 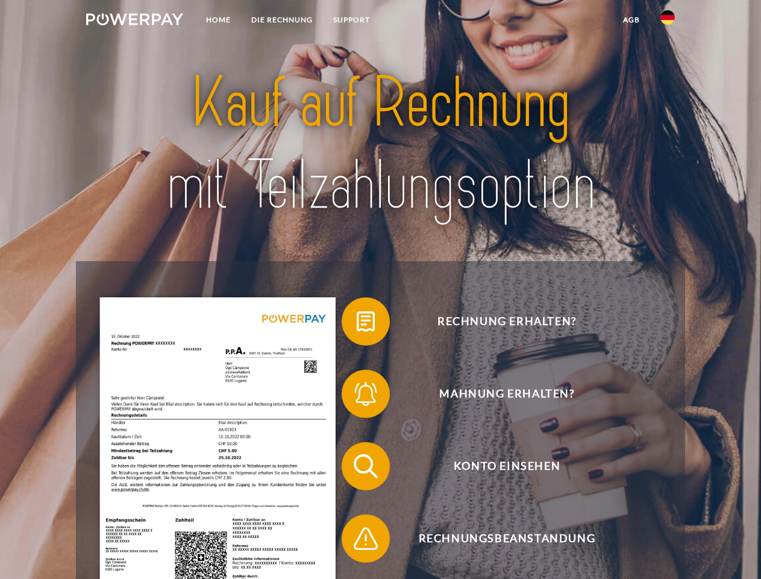 I want to click on img: qb_bill.svg, so click(x=366, y=321).